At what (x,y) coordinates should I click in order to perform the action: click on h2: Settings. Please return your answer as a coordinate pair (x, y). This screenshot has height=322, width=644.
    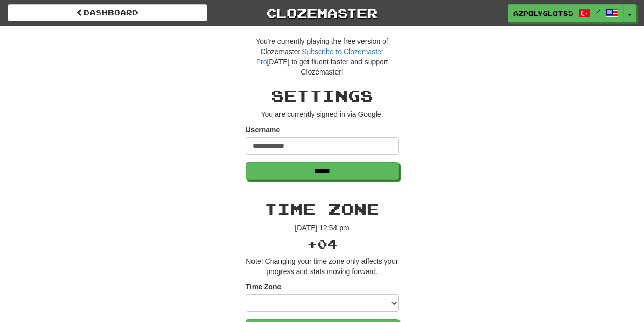
    Looking at the image, I should click on (322, 95).